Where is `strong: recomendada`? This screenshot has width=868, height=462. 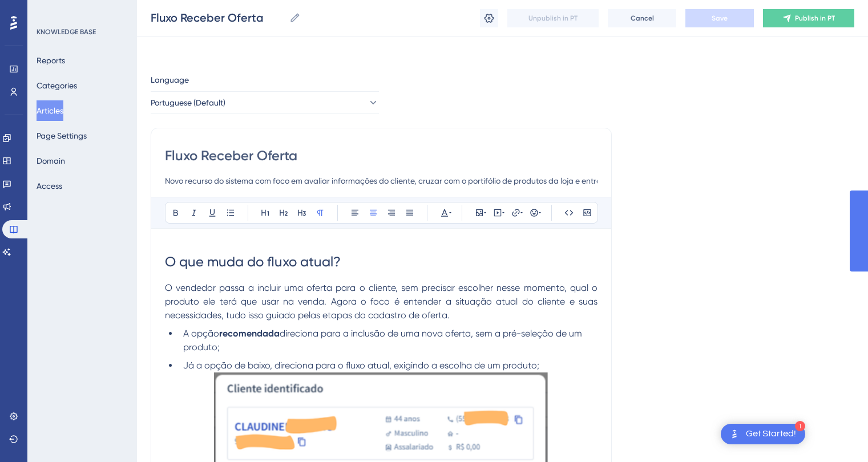
strong: recomendada is located at coordinates (250, 333).